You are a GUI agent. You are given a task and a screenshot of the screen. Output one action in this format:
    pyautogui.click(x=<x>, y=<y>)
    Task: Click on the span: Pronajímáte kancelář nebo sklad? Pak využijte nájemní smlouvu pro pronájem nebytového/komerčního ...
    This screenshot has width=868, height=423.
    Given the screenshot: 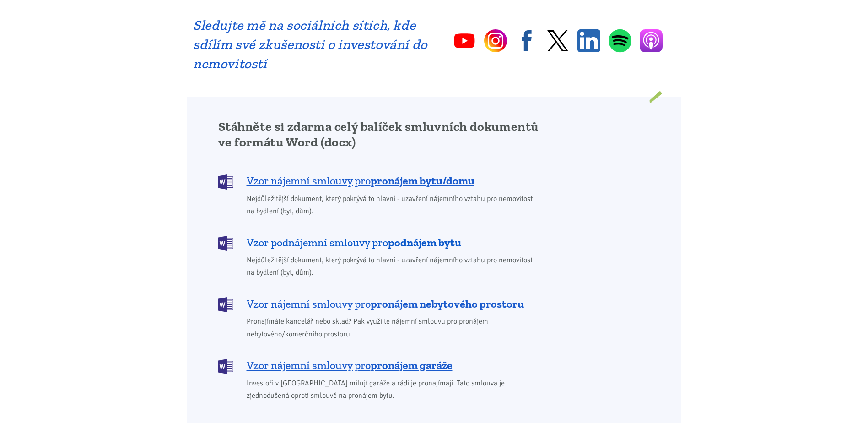 What is the action you would take?
    pyautogui.click(x=393, y=328)
    